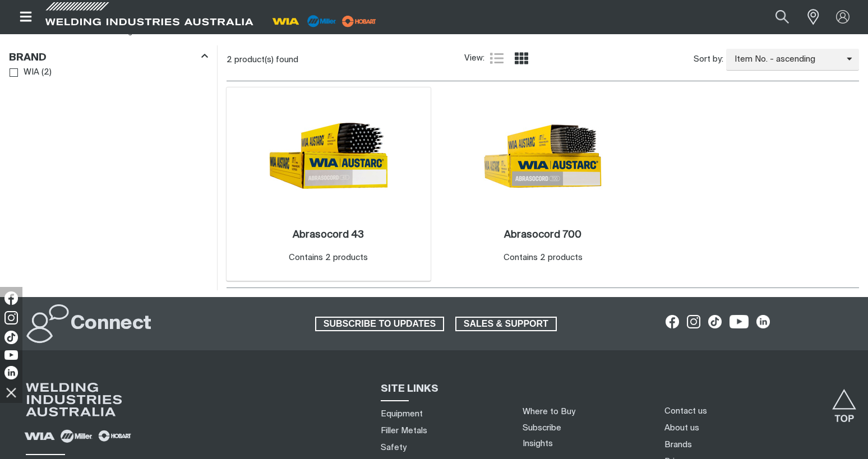 This screenshot has height=459, width=868. I want to click on span: Sort by:, so click(708, 59).